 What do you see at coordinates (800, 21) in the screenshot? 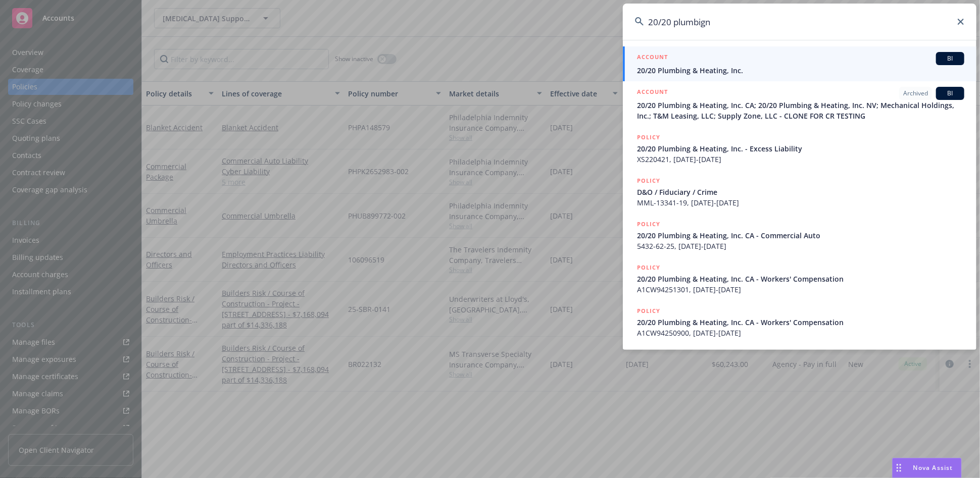
I see `input: Search...` at bounding box center [800, 21].